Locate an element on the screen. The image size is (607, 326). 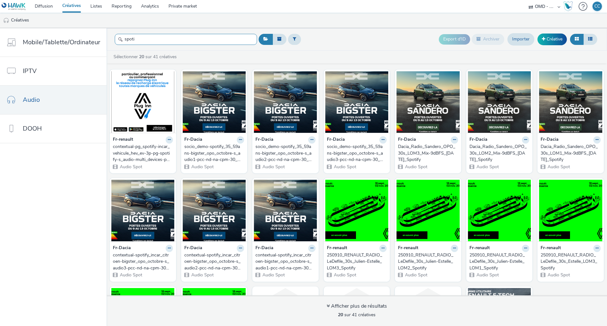
a: Importer is located at coordinates (521, 39).